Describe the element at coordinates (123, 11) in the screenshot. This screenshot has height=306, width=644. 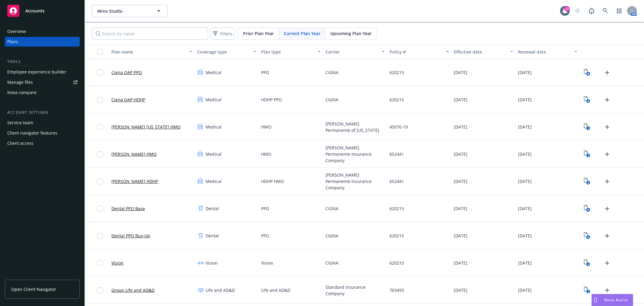
I see `span: Wrns Studio` at that location.